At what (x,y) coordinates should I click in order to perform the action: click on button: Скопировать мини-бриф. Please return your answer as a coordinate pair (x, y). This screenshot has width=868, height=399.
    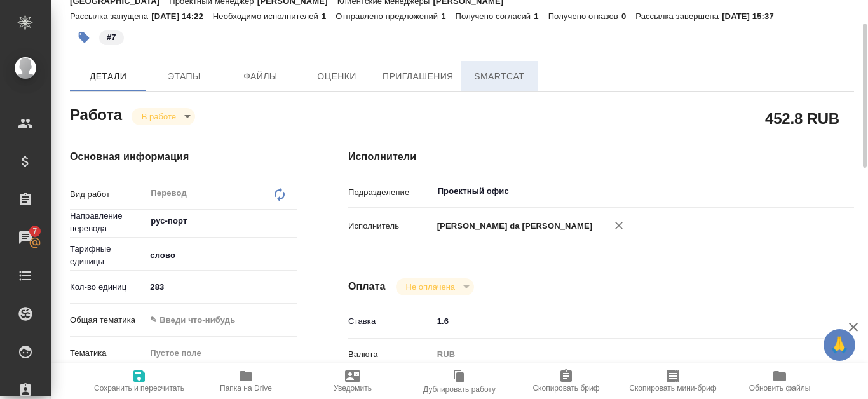
    Looking at the image, I should click on (673, 381).